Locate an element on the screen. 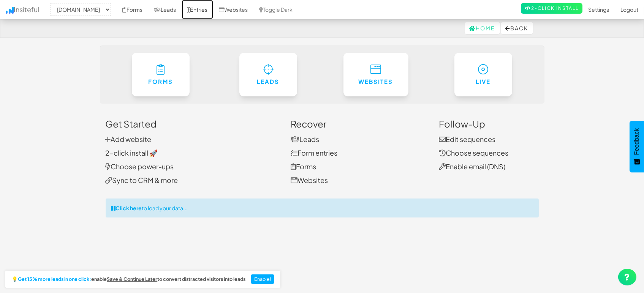 The image size is (644, 293). a: Sync to CRM & more is located at coordinates (142, 181).